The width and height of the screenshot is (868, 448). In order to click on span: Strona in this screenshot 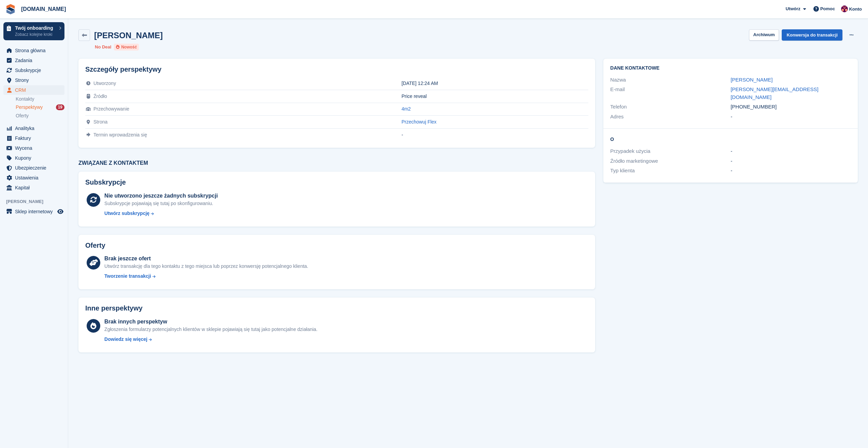, I will do `click(100, 122)`.